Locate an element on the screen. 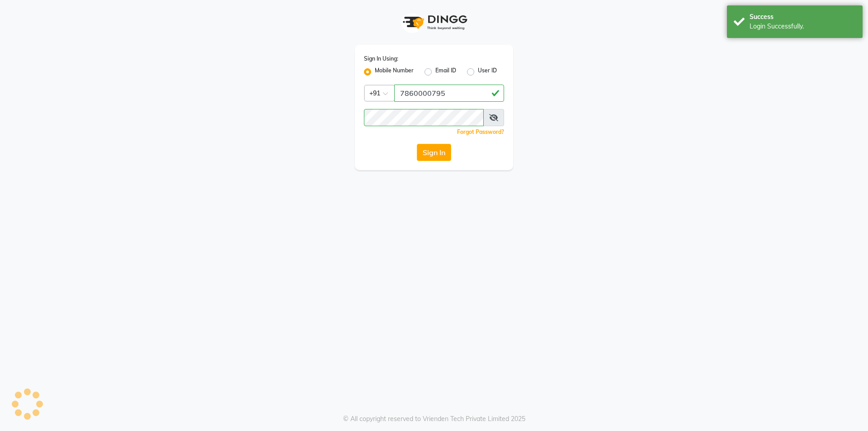 The height and width of the screenshot is (431, 868). label: Sign In Using: is located at coordinates (381, 59).